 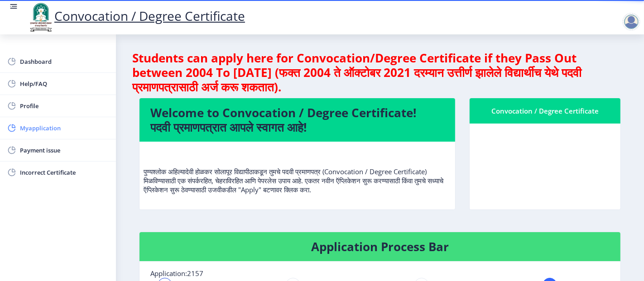 What do you see at coordinates (380, 72) in the screenshot?
I see `h4: Students can apply here for Convocation/Degree Certificate if they Pass Out between 2004 To [DATE...` at bounding box center [380, 72].